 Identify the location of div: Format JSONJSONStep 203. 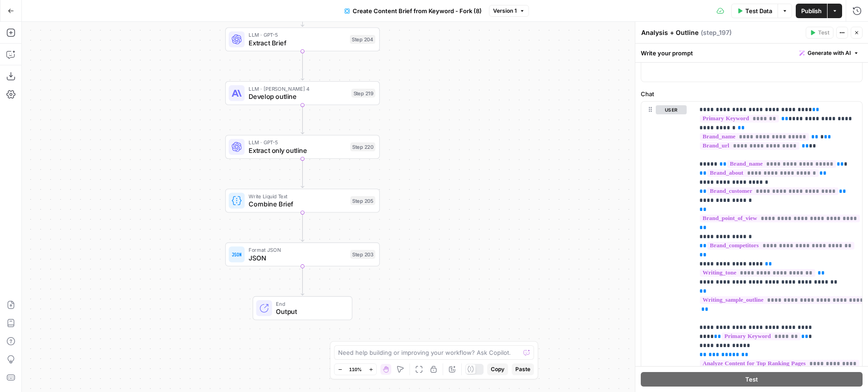
(303, 254).